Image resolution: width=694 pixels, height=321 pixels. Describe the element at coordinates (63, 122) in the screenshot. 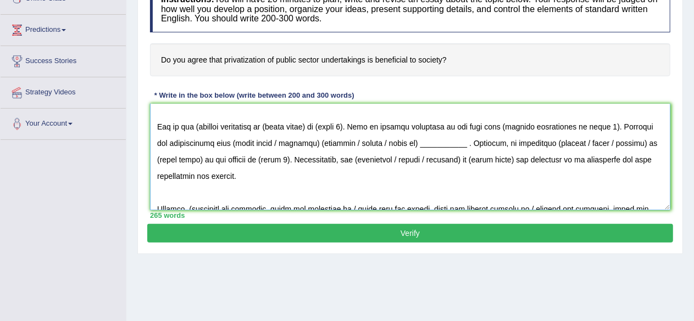

I see `a: Your Account` at that location.